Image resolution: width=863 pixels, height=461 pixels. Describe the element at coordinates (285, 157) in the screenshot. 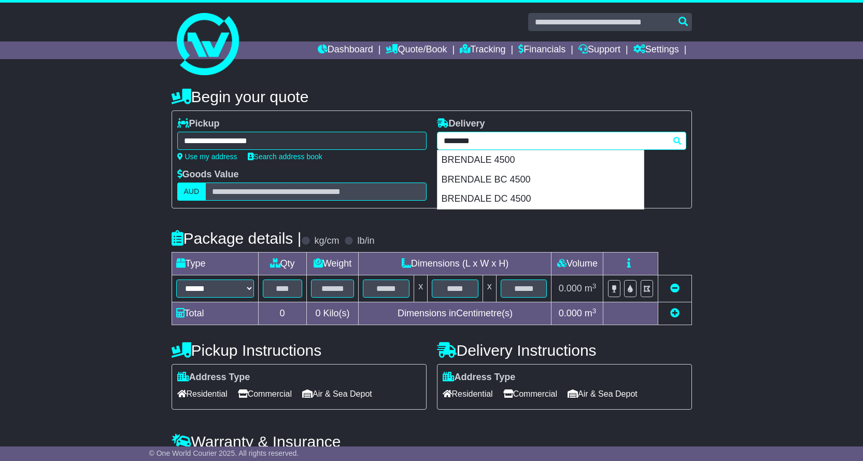

I see `a: Search address book` at that location.